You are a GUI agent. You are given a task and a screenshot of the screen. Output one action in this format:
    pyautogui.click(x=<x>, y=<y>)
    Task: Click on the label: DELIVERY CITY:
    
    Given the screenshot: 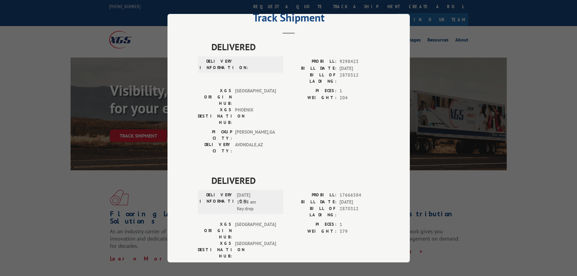 What is the action you would take?
    pyautogui.click(x=215, y=148)
    